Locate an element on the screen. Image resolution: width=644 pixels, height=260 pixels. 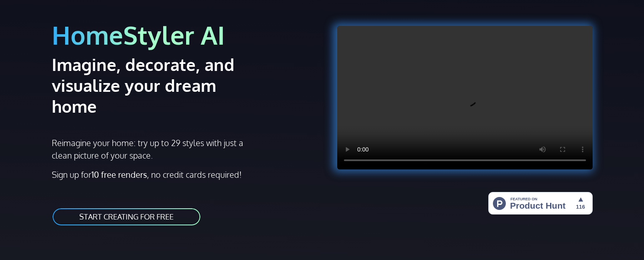
p: Sign up for , no credit cards required! is located at coordinates (184, 174).